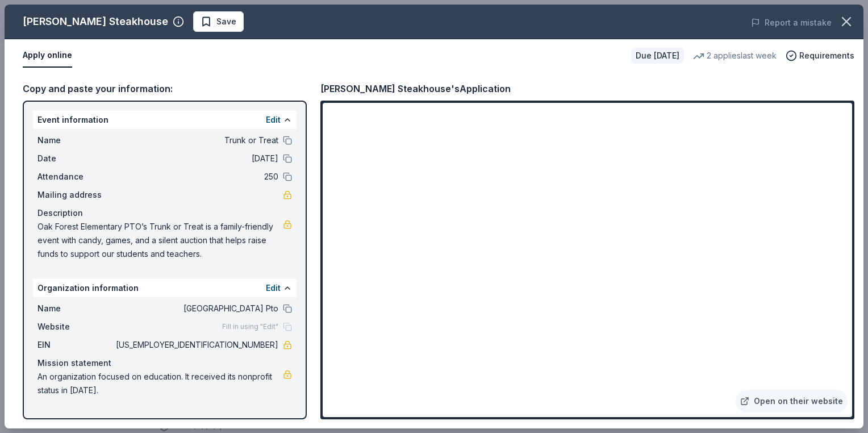 The width and height of the screenshot is (868, 433). What do you see at coordinates (196, 177) in the screenshot?
I see `span: 250` at bounding box center [196, 177].